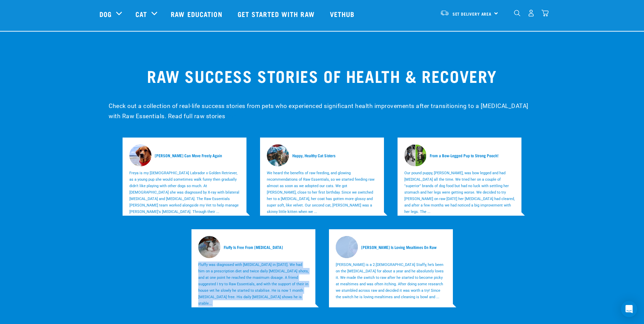 The height and width of the screenshot is (324, 644). I want to click on img: Sadie.jpg, so click(416, 155).